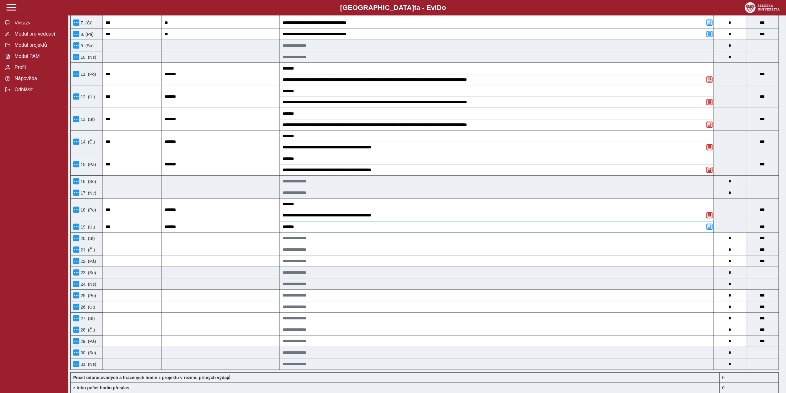 This screenshot has height=393, width=786. I want to click on span: 27. (St), so click(87, 318).